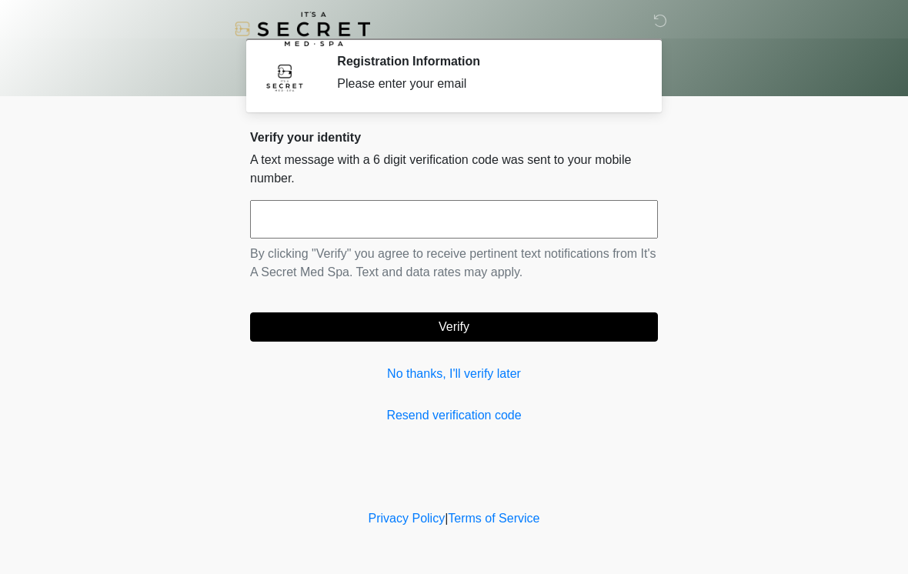 This screenshot has width=908, height=574. Describe the element at coordinates (302, 28) in the screenshot. I see `img: It's A Secret Med Spa Logo` at that location.